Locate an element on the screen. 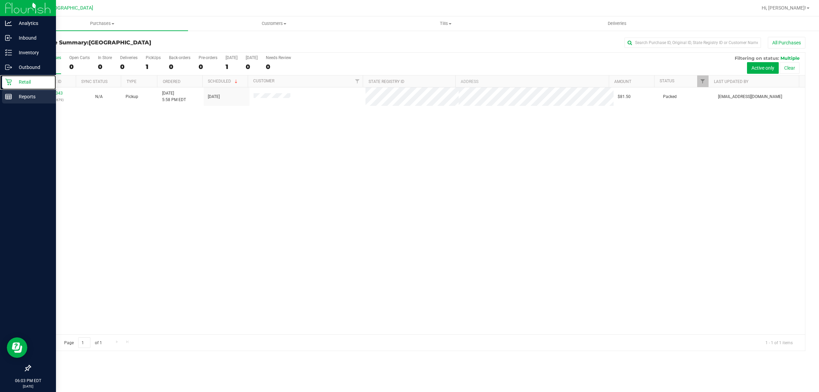  p: Inbound is located at coordinates (32, 38).